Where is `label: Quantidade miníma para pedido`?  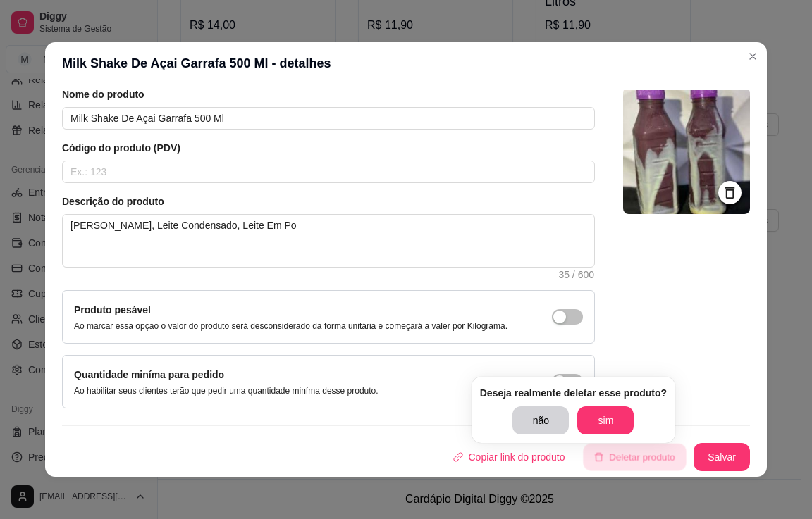
label: Quantidade miníma para pedido is located at coordinates (149, 375).